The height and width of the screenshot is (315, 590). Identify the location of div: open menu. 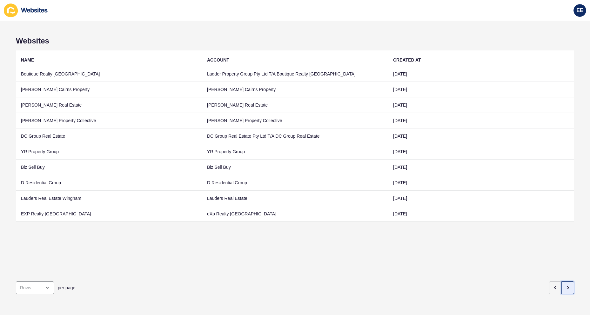
(35, 288).